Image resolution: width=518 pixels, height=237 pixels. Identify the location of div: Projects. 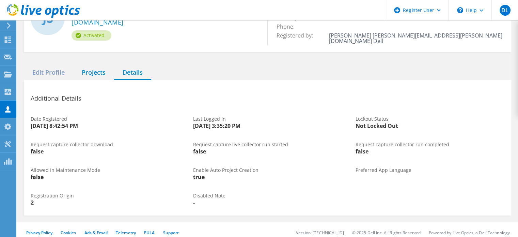
(94, 73).